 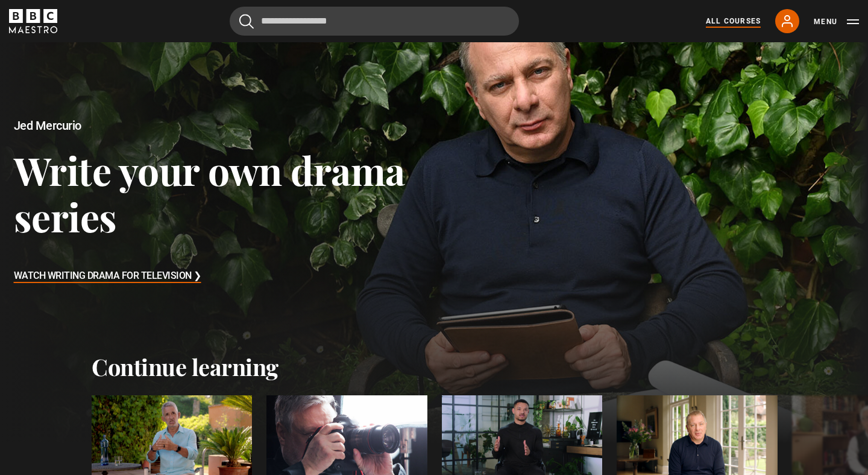 What do you see at coordinates (374, 21) in the screenshot?
I see `input: Search` at bounding box center [374, 21].